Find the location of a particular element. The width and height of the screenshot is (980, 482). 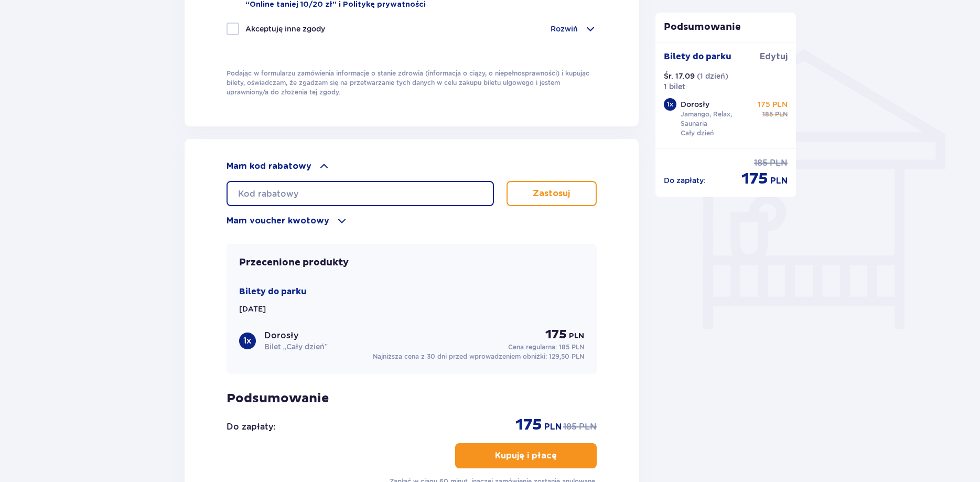

p: Mam kod rabatowy is located at coordinates (269, 166).